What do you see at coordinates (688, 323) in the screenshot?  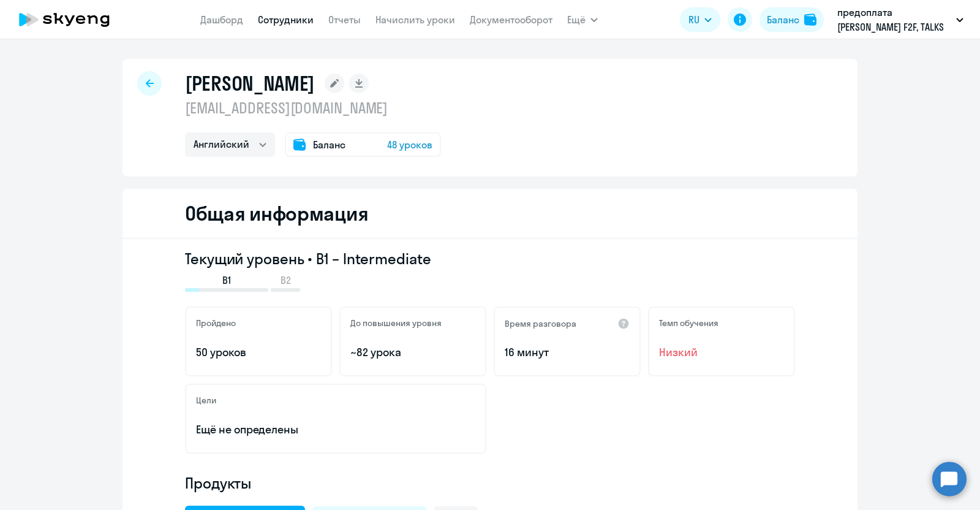 I see `h5: Темп обучения` at bounding box center [688, 323].